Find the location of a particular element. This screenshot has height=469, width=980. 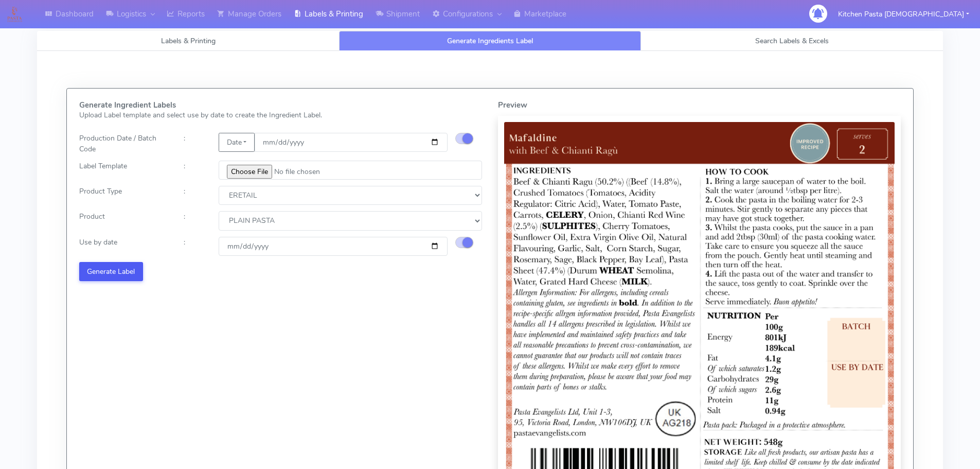

div: Label Template is located at coordinates (124, 170).